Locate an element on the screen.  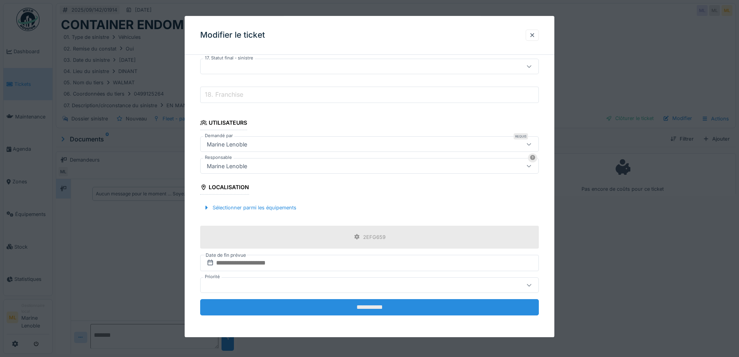
label: Date de fin prévue is located at coordinates (226, 255).